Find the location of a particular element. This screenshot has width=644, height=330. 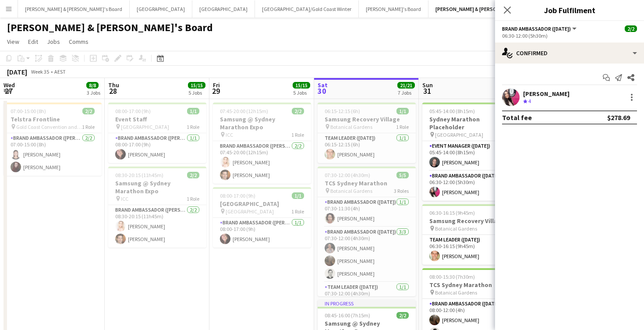

span: 08:45-16:00 (7h15m) is located at coordinates (347, 315).